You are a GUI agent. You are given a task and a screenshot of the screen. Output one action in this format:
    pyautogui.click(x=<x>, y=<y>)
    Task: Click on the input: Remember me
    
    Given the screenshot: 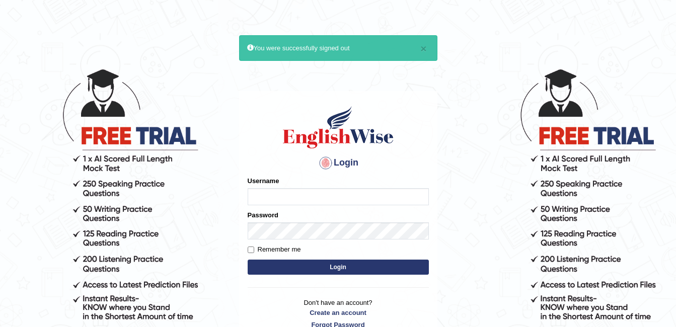 What is the action you would take?
    pyautogui.click(x=251, y=250)
    